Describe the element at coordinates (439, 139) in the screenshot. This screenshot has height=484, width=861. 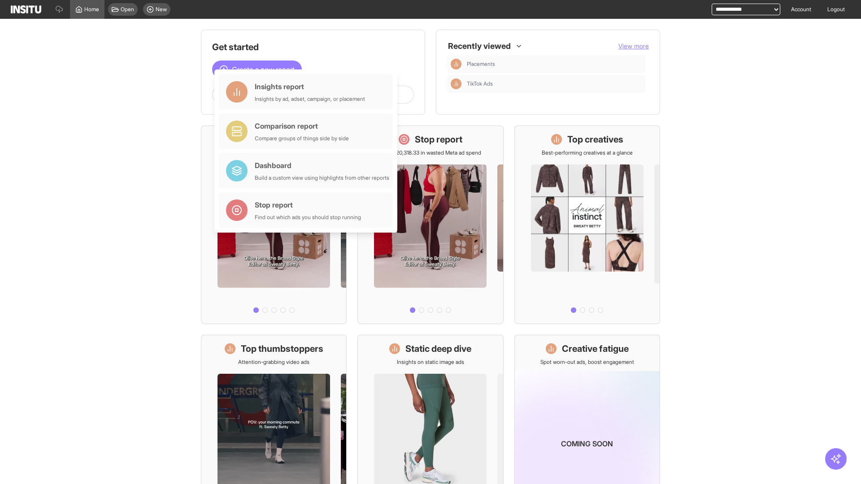
I see `h1: Stop report` at that location.